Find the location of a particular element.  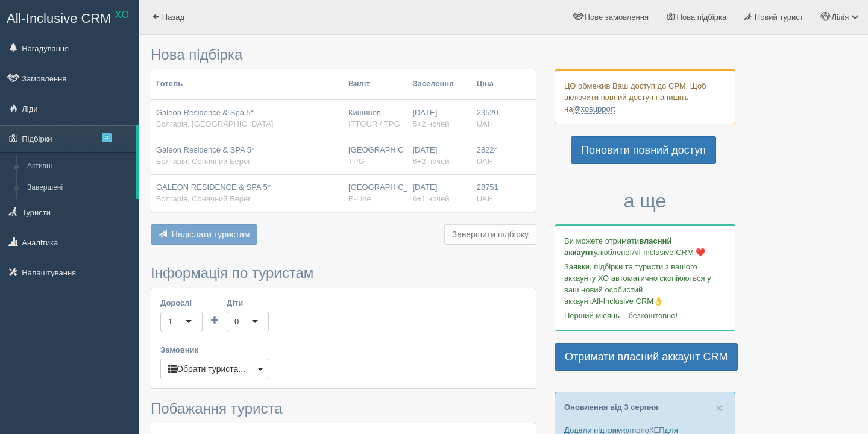

span: Надіслати туристам is located at coordinates (211, 234).